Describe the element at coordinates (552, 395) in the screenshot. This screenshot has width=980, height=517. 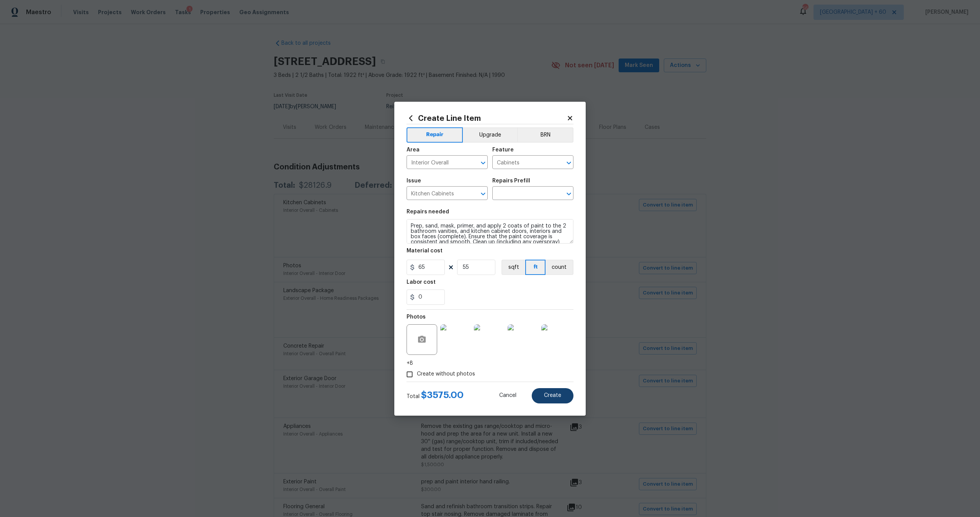
I see `span: Create` at that location.